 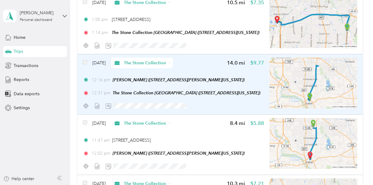 What do you see at coordinates (22, 108) in the screenshot?
I see `span: Settings` at bounding box center [22, 108].